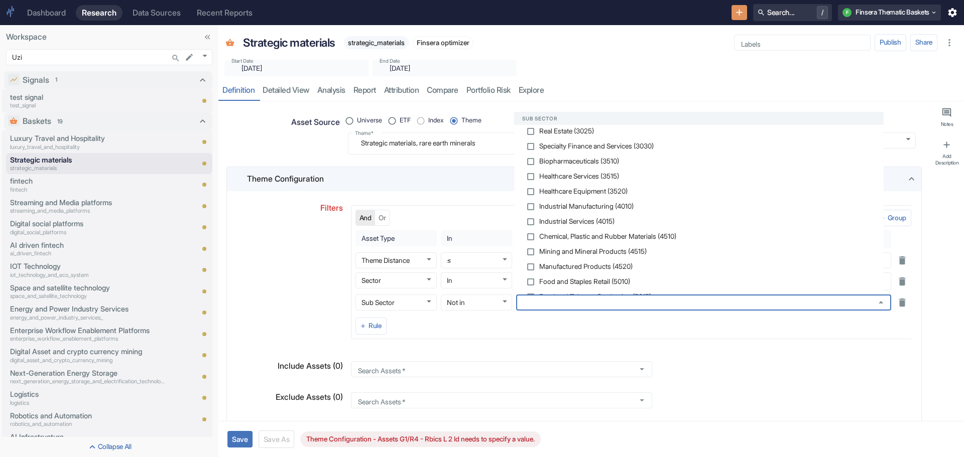  Describe the element at coordinates (893, 218) in the screenshot. I see `button: Group` at that location.